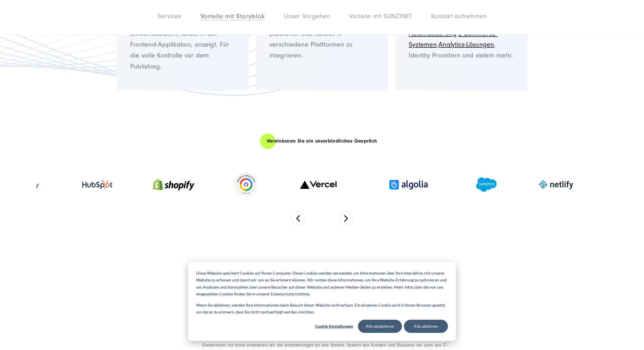 This screenshot has height=350, width=644. Describe the element at coordinates (459, 16) in the screenshot. I see `a: Kontakt aufnehmen` at that location.